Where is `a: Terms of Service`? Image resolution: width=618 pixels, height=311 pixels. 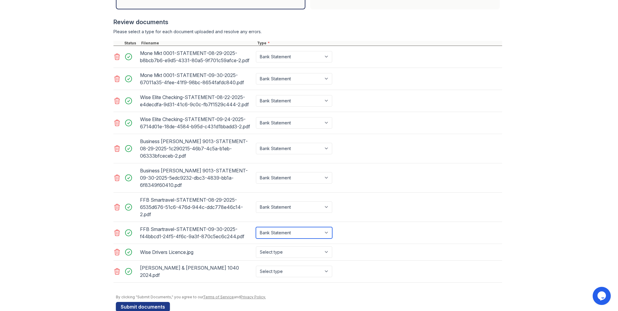
a: Terms of Service is located at coordinates (219, 297).